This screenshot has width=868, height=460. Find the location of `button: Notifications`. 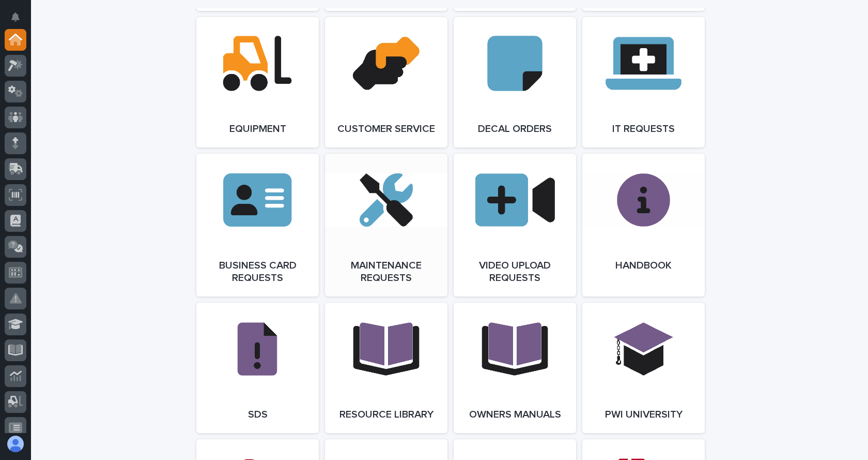

button: Notifications is located at coordinates (15, 17).